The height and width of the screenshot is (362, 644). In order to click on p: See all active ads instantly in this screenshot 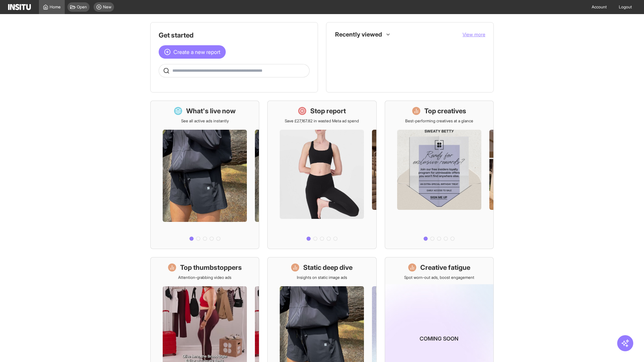, I will do `click(205, 121)`.